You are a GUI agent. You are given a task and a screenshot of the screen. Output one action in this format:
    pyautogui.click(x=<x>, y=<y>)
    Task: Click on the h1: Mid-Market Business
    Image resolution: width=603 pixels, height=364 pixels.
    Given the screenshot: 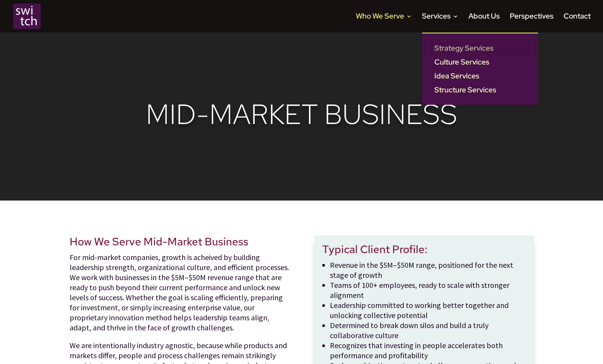 What is the action you would take?
    pyautogui.click(x=302, y=116)
    